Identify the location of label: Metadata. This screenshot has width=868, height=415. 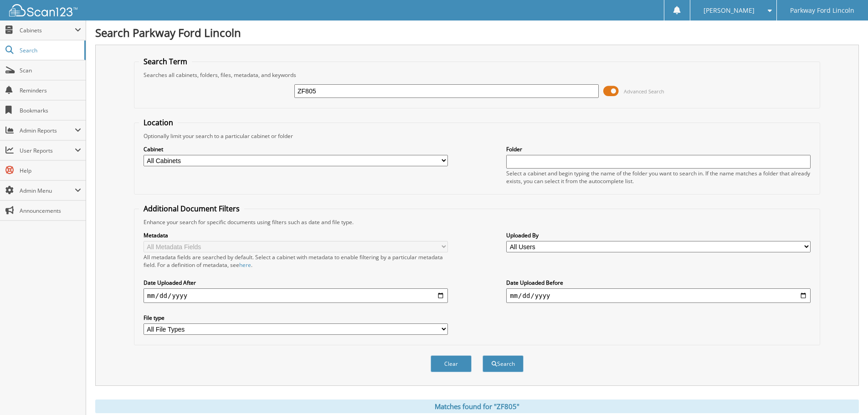
(296, 235).